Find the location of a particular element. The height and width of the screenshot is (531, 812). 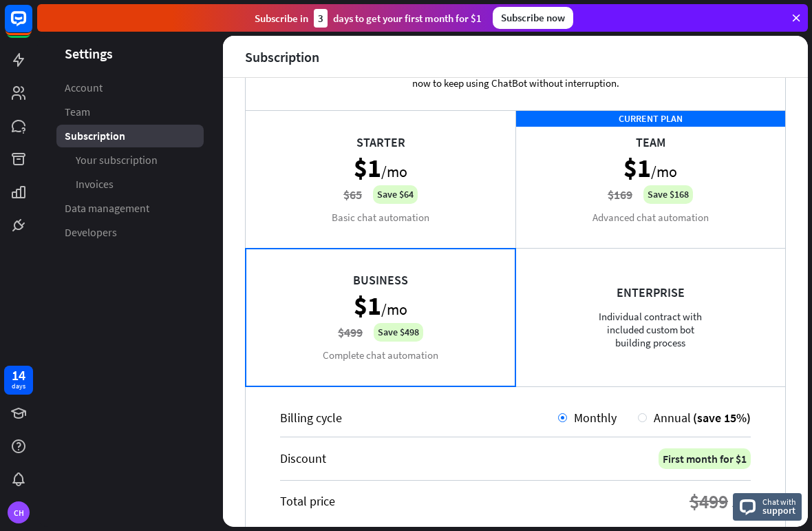

div: Subscription is located at coordinates (282, 56).